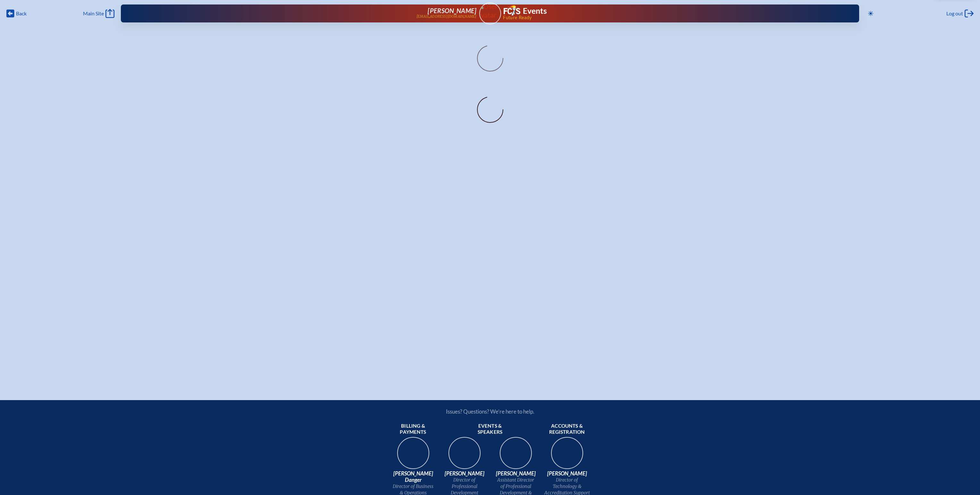 This screenshot has height=495, width=980. Describe the element at coordinates (413, 429) in the screenshot. I see `span: Billing & payments` at that location.